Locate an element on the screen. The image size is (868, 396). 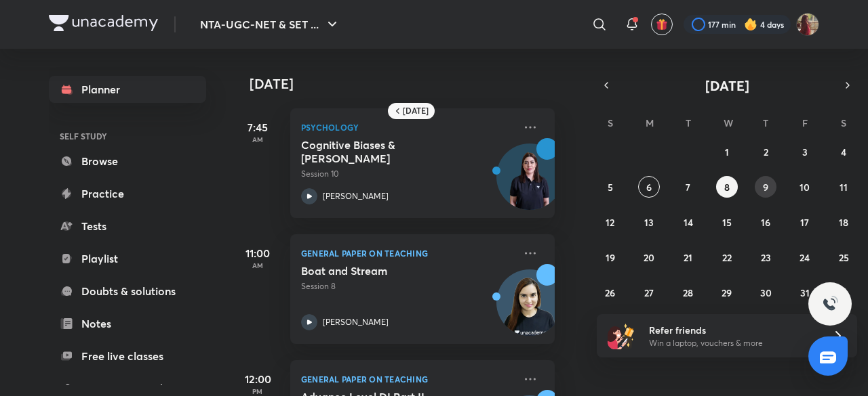
abbr: October 7, 2025 is located at coordinates (687, 187).